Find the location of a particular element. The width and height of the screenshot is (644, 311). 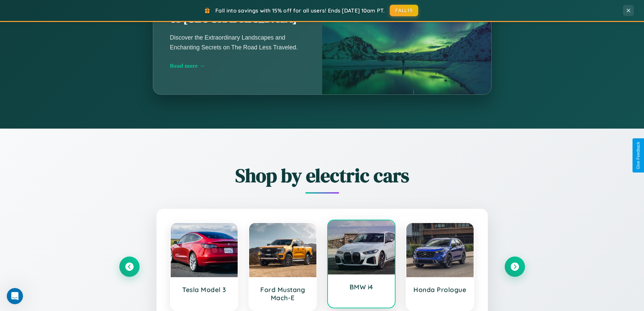

h2: Shop by electric cars is located at coordinates (322, 175).